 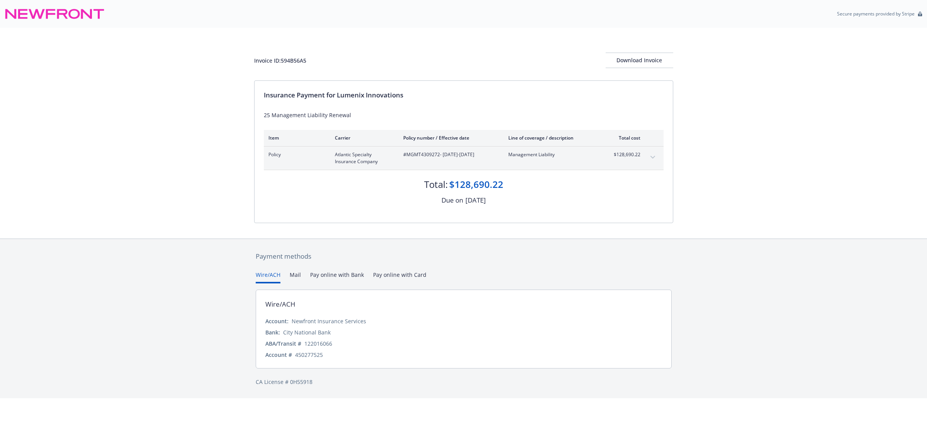 I want to click on div: Payment methods, so click(x=463, y=256).